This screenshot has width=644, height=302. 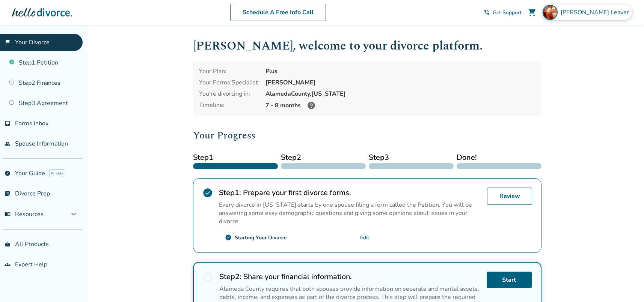 I want to click on div: You're divorcing in:, so click(x=229, y=94).